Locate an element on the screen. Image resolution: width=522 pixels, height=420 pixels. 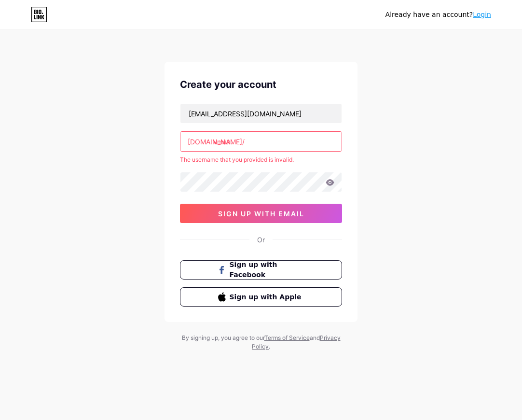
a: Login is located at coordinates (482, 14).